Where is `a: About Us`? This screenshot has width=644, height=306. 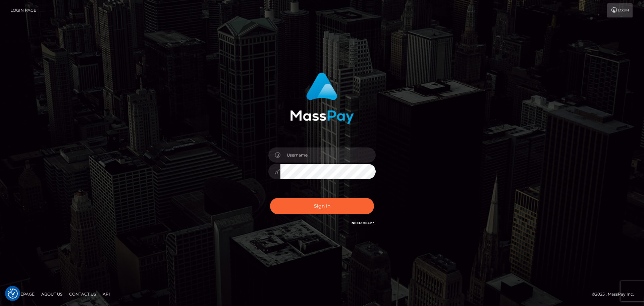
a: About Us is located at coordinates (52, 294).